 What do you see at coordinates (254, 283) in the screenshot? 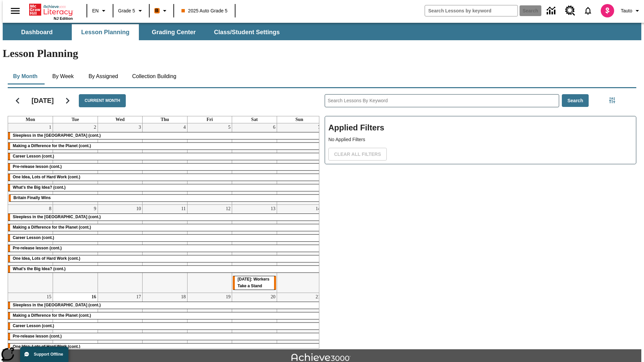
I see `div: Labor Day: Workers Take a Stand` at bounding box center [254, 283].